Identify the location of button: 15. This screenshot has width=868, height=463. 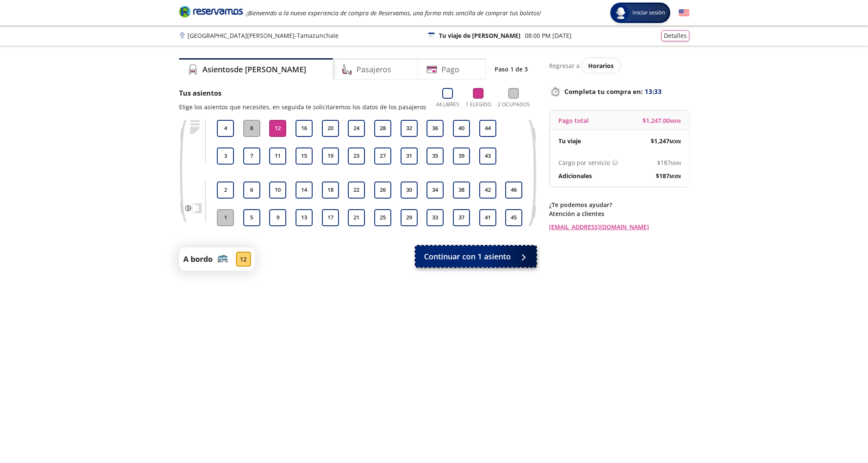
(304, 156).